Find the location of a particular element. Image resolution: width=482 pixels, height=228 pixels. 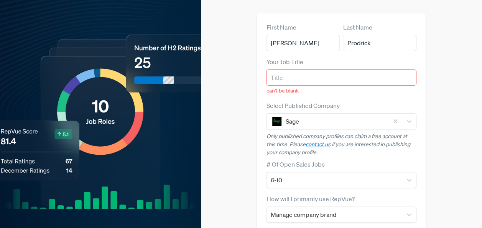

label: Select Published Company is located at coordinates (303, 106).